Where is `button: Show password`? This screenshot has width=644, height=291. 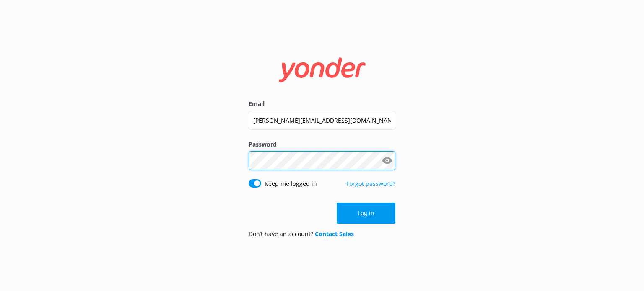
button: Show password is located at coordinates (387, 161).